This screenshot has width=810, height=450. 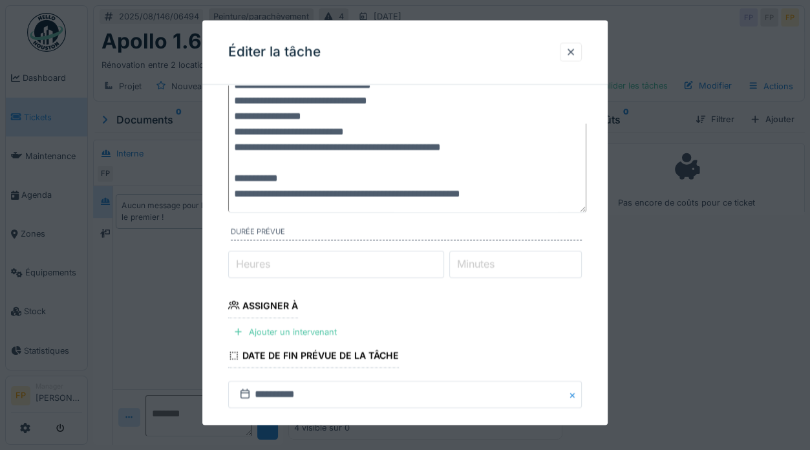 I want to click on label: Heures, so click(x=253, y=264).